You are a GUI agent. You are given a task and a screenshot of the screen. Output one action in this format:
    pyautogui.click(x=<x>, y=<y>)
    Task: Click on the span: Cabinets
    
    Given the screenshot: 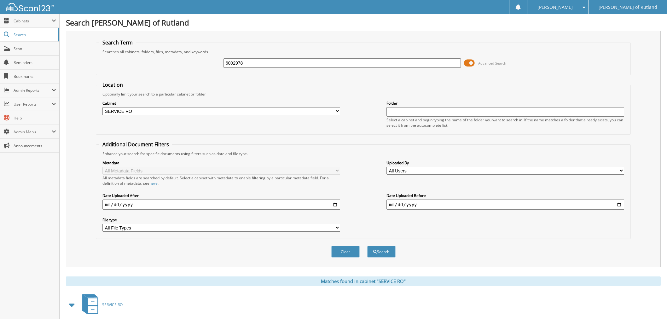 What is the action you would take?
    pyautogui.click(x=32, y=21)
    